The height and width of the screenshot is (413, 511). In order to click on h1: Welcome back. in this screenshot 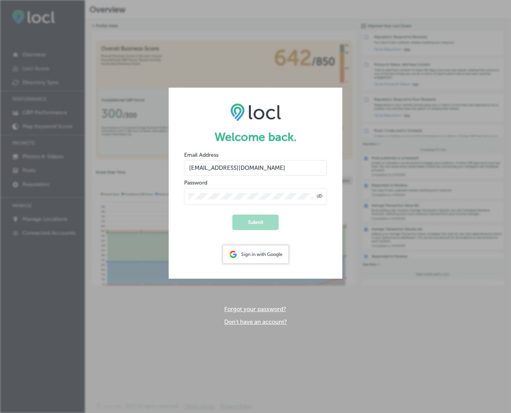, I will do `click(256, 137)`.